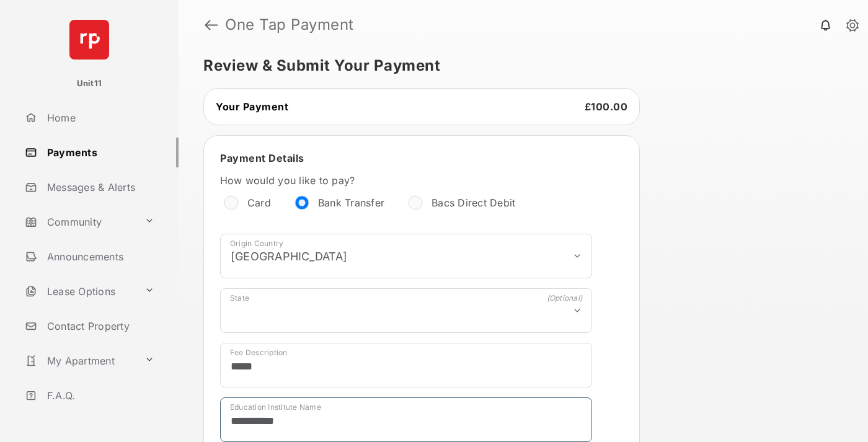 This screenshot has height=442, width=868. Describe the element at coordinates (89, 40) in the screenshot. I see `img: svg+xml;base64,PHN2ZyB4bWxucz0iaHR0cDovL3d3dy53My5vcmcvMjAwMC9zdmciIHdpZHRoPSI2NCIgaGVpZ2h0PSI2NC...` at that location.